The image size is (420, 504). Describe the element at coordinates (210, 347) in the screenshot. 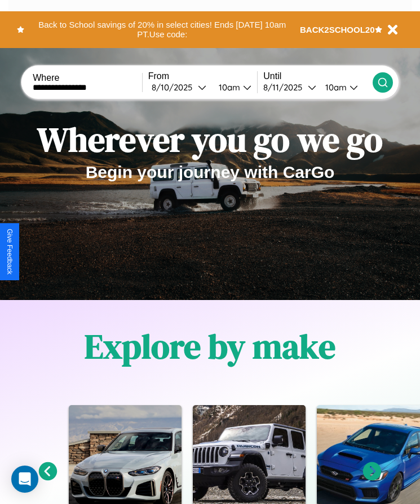

I see `h1: Explore by make` at that location.